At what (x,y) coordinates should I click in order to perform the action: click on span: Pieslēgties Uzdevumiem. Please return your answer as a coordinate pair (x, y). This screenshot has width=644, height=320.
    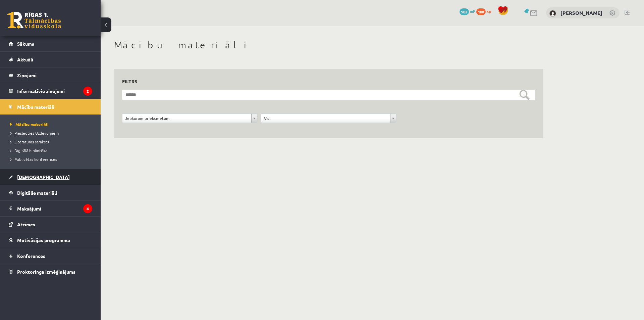
    Looking at the image, I should click on (34, 133).